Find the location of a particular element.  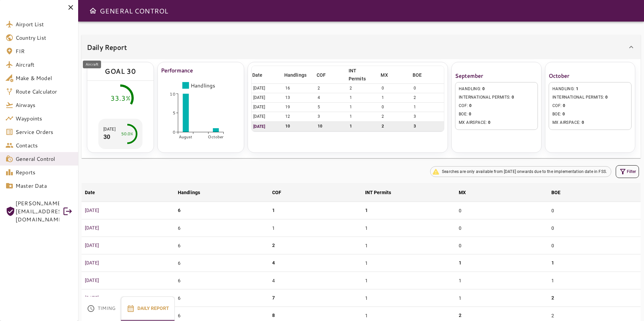

span: 1 is located at coordinates (577, 89).